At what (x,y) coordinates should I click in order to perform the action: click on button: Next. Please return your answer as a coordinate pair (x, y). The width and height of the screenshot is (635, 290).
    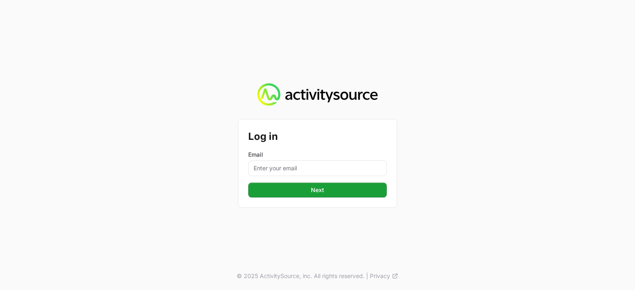
    Looking at the image, I should click on (317, 190).